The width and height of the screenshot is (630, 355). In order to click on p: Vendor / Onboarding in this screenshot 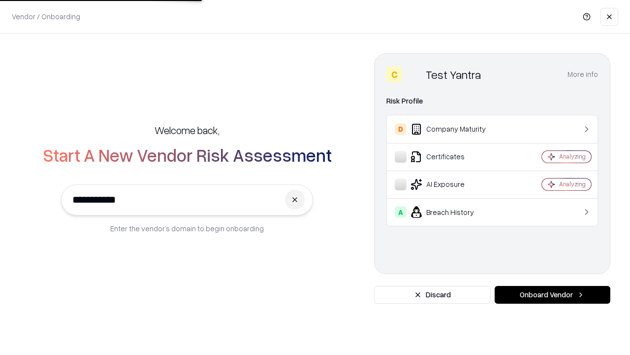, I will do `click(46, 16)`.